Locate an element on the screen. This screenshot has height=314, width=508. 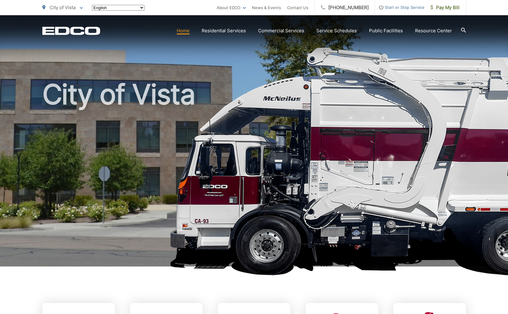
a: Home is located at coordinates (183, 31).